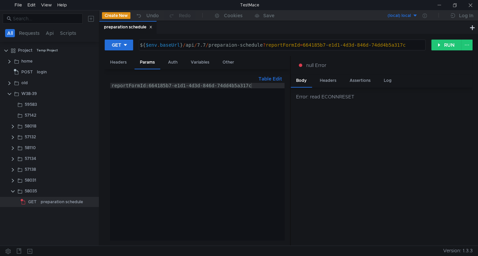 Image resolution: width=478 pixels, height=256 pixels. What do you see at coordinates (29, 94) in the screenshot?
I see `div: W38-39` at bounding box center [29, 94].